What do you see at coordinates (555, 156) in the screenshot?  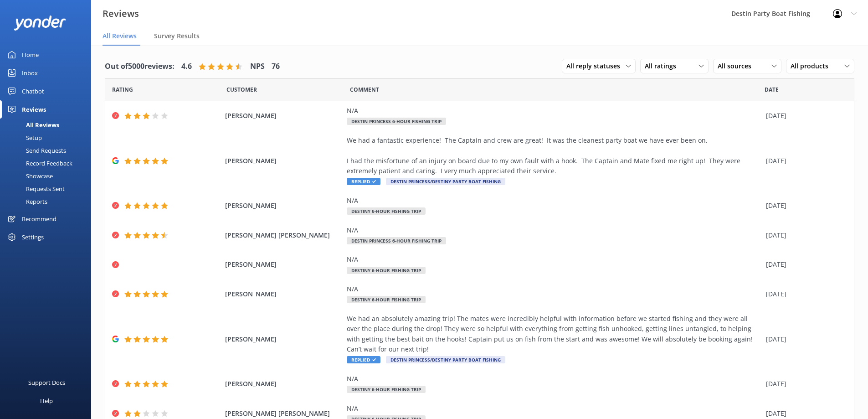 I see `div: We had a fantastic experience! The Captain and crew are great! It was the cleanest party boat we ...` at bounding box center [555, 156].